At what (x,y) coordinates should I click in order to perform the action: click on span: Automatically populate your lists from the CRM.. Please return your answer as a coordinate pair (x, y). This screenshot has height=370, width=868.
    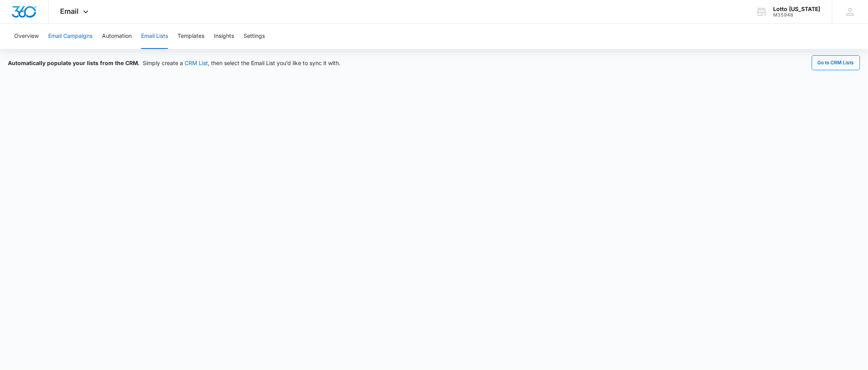
    Looking at the image, I should click on (74, 63).